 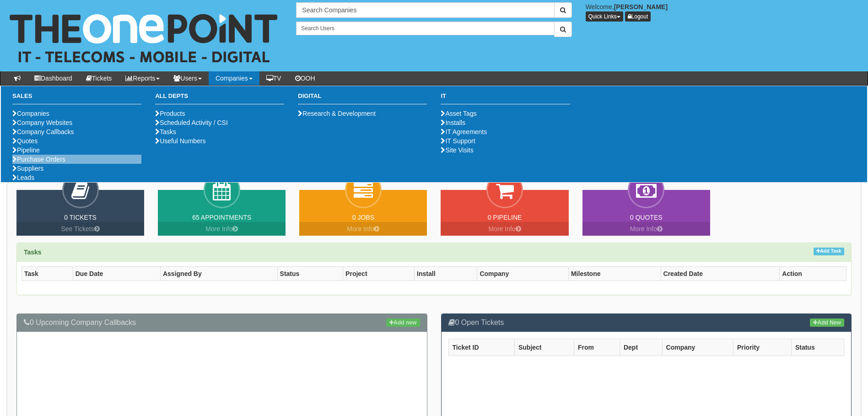 I want to click on th: Created Date, so click(x=720, y=273).